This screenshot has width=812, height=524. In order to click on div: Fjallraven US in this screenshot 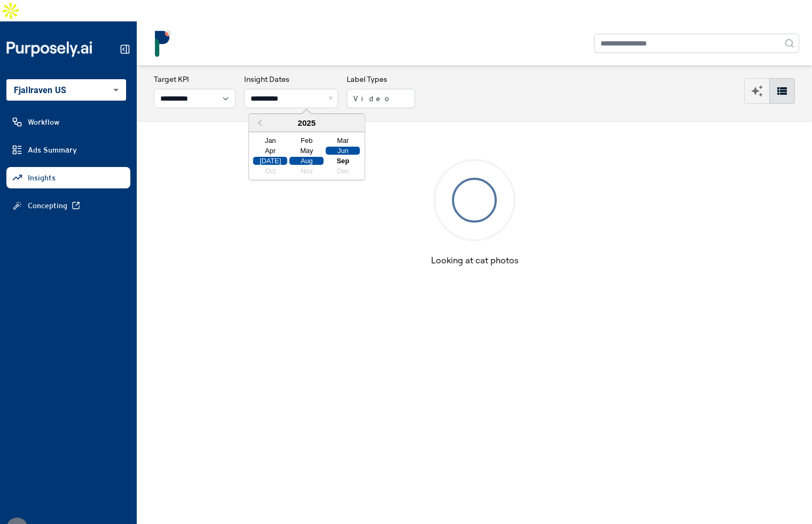, I will do `click(66, 90)`.